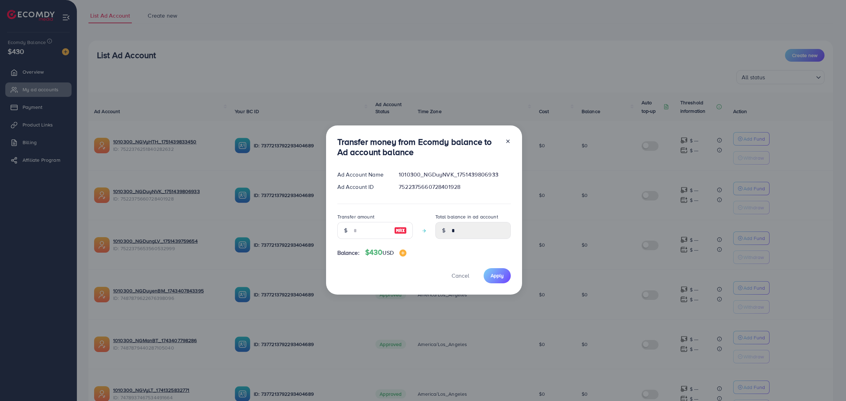 The image size is (846, 401). Describe the element at coordinates (460, 276) in the screenshot. I see `span: Cancel` at that location.